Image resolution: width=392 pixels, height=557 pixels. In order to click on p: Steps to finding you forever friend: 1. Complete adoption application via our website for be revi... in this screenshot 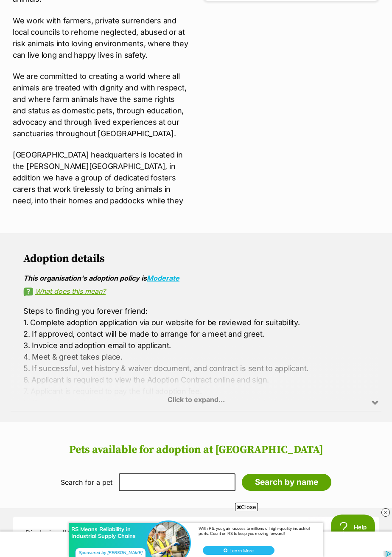, I will do `click(196, 363)`.